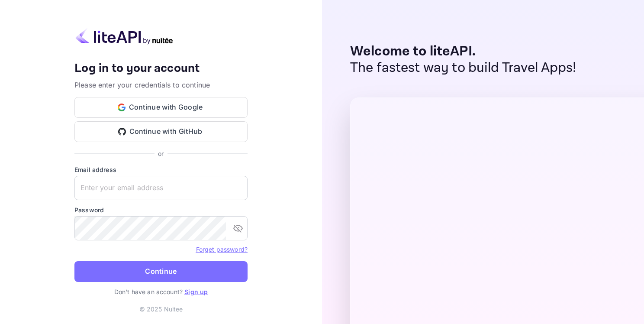 Image resolution: width=644 pixels, height=324 pixels. Describe the element at coordinates (161, 291) in the screenshot. I see `p: Don't have an account?` at that location.